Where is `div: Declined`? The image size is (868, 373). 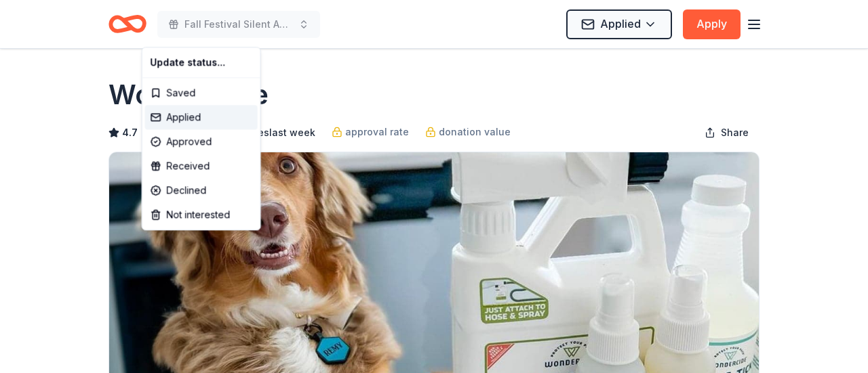
div: Declined is located at coordinates (201, 191).